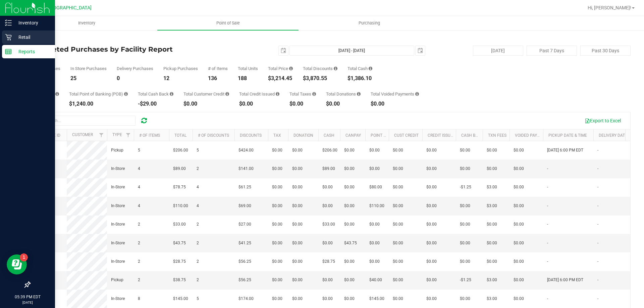 This screenshot has height=308, width=644. Describe the element at coordinates (492, 280) in the screenshot. I see `span: $3.00` at that location.